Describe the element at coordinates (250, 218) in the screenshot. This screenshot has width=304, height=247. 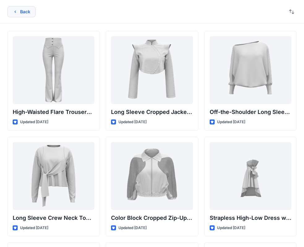
I see `p: Strapless High-Low Dress with Side Bow Detail` at that location.